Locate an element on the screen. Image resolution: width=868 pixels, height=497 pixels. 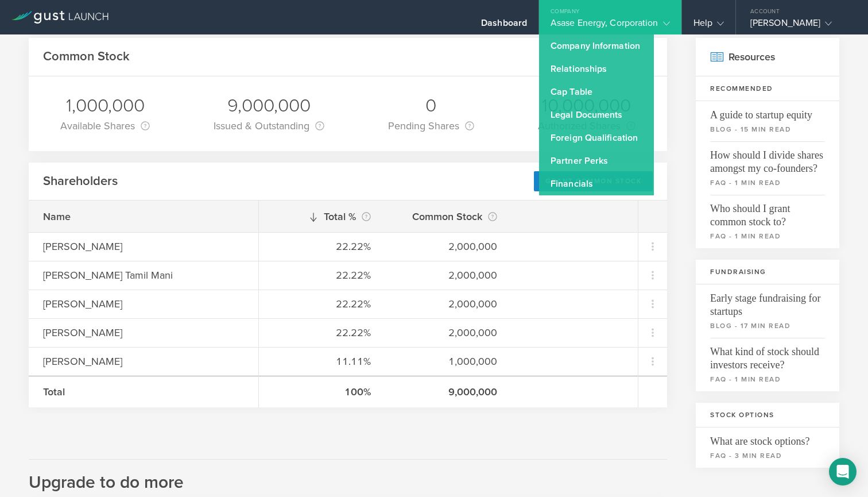
span: What kind of stock should investors receive? is located at coordinates (768, 355).